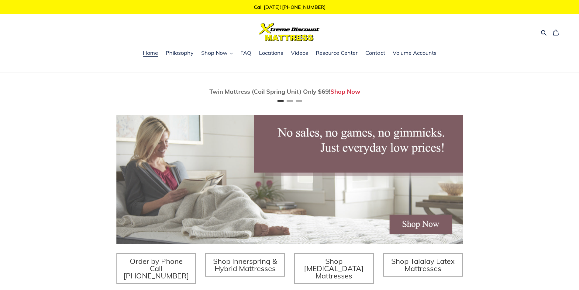  What do you see at coordinates (375, 53) in the screenshot?
I see `span: Contact` at bounding box center [375, 53].